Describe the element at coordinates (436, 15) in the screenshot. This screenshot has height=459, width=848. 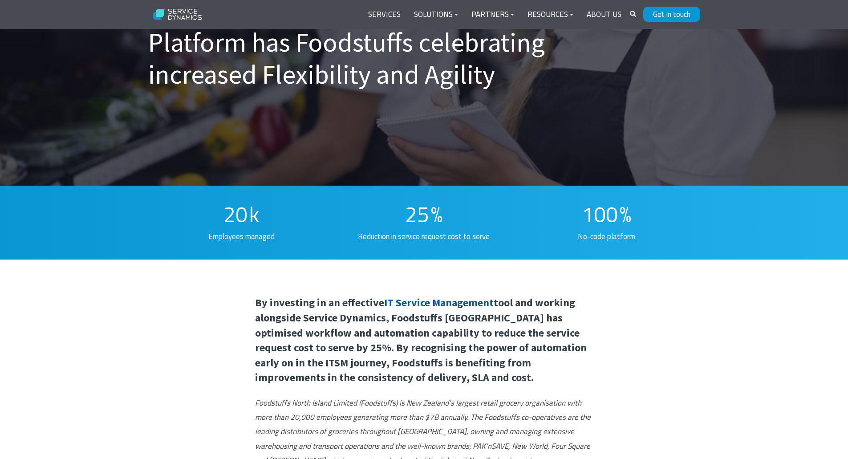
I see `a: Solutions` at that location.